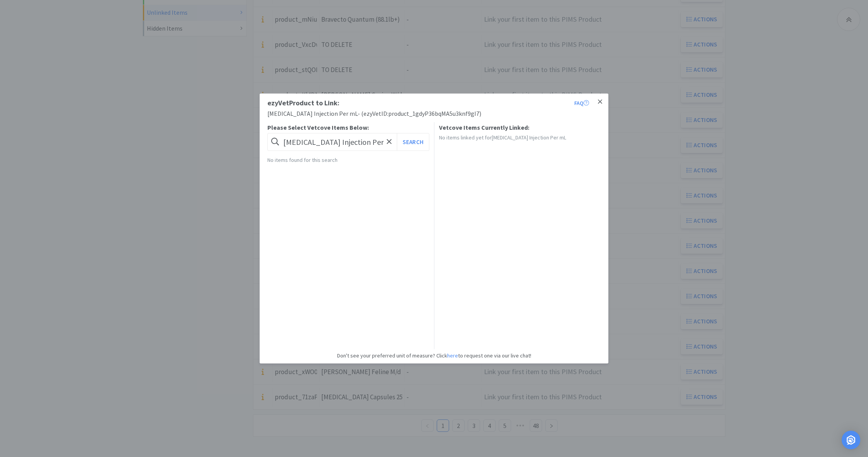  I want to click on div: ezyVet Product to Link:, so click(304, 103).